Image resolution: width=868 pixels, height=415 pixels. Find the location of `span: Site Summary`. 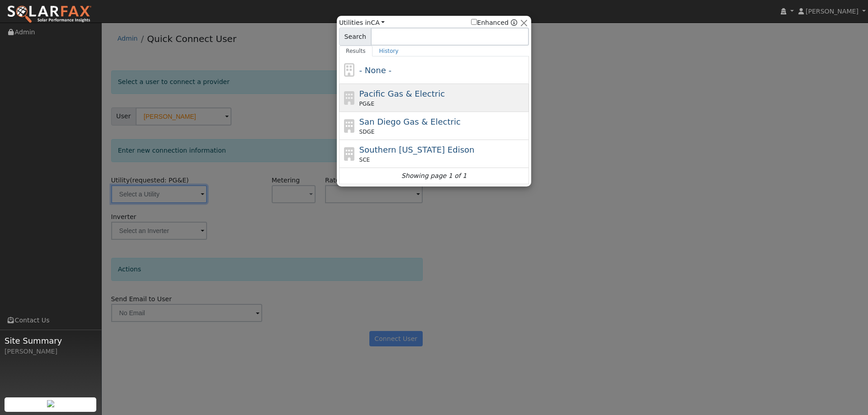

span: Site Summary is located at coordinates (51, 340).